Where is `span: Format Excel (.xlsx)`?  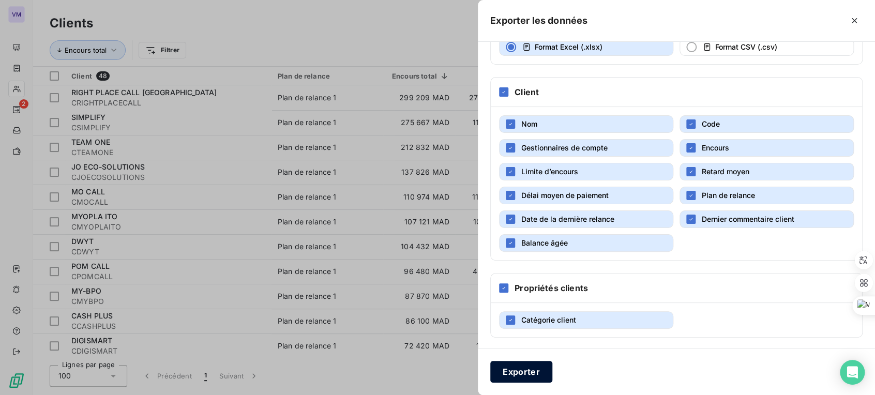 span: Format Excel (.xlsx) is located at coordinates (568, 47).